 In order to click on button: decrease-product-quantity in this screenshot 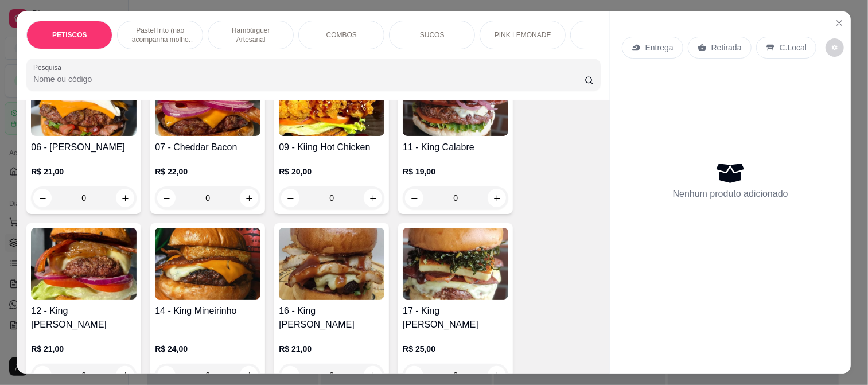, I will do `click(835, 48)`.